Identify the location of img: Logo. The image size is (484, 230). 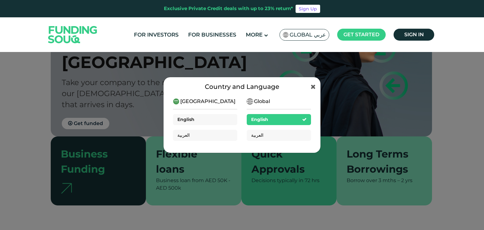
(73, 34).